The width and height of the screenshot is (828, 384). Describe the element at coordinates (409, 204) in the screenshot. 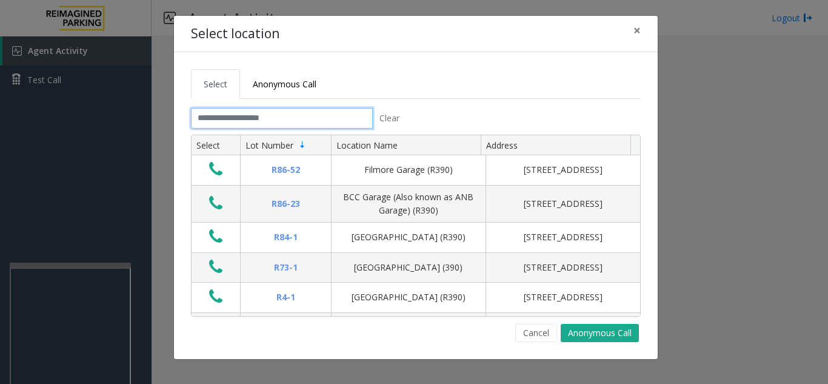

I see `div: BCC Garage (Also known as ANB Garage) (R390)` at that location.